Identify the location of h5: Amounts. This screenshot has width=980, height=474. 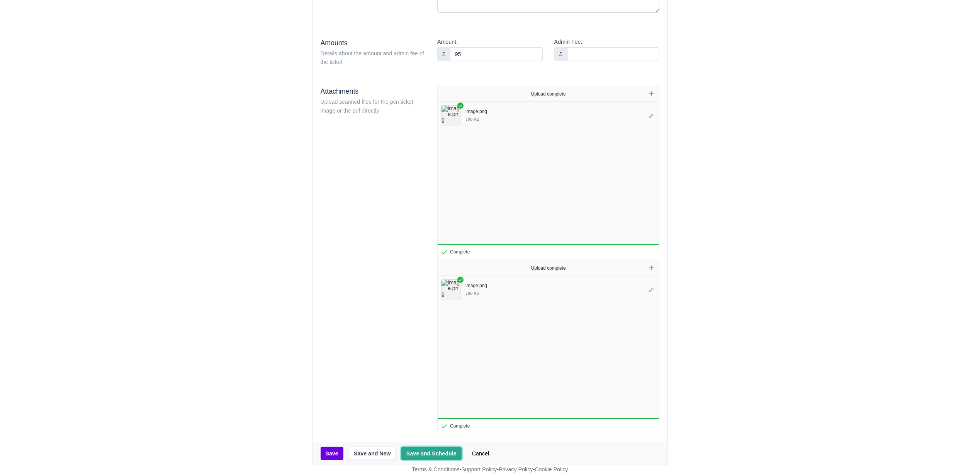
(373, 43).